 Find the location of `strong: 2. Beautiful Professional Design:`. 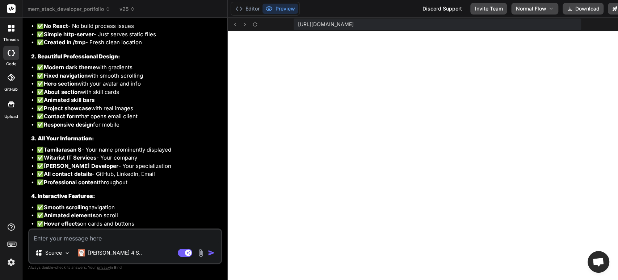

strong: 2. Beautiful Professional Design: is located at coordinates (76, 56).